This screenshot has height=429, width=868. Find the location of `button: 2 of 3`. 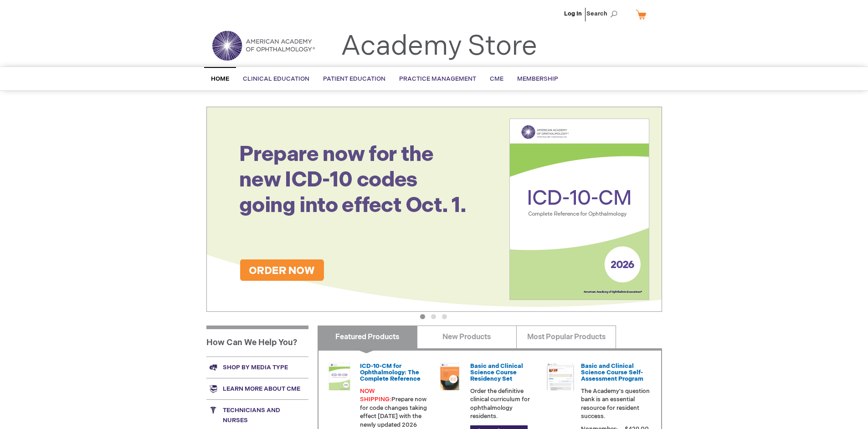

button: 2 of 3 is located at coordinates (433, 316).